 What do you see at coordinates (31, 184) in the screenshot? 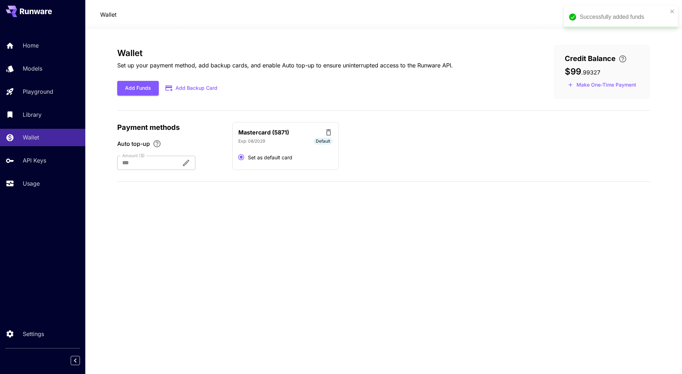
I see `p: Usage` at bounding box center [31, 184].